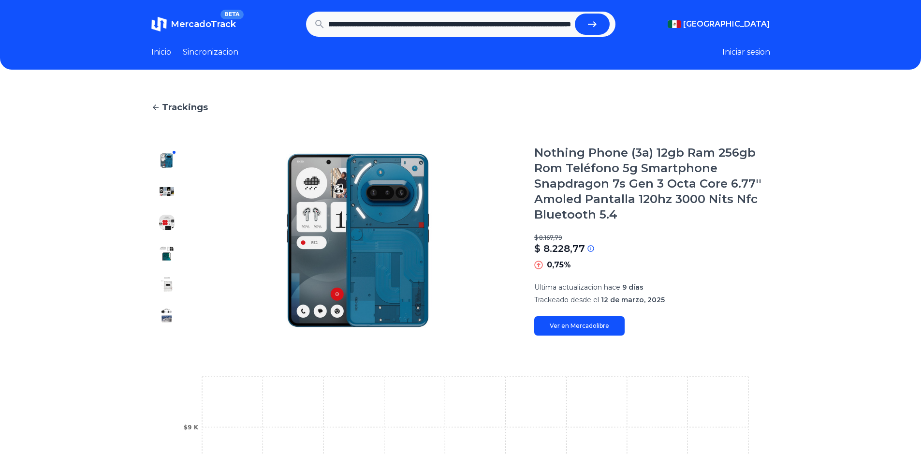  What do you see at coordinates (210, 52) in the screenshot?
I see `a: Sincronizacion` at bounding box center [210, 52].